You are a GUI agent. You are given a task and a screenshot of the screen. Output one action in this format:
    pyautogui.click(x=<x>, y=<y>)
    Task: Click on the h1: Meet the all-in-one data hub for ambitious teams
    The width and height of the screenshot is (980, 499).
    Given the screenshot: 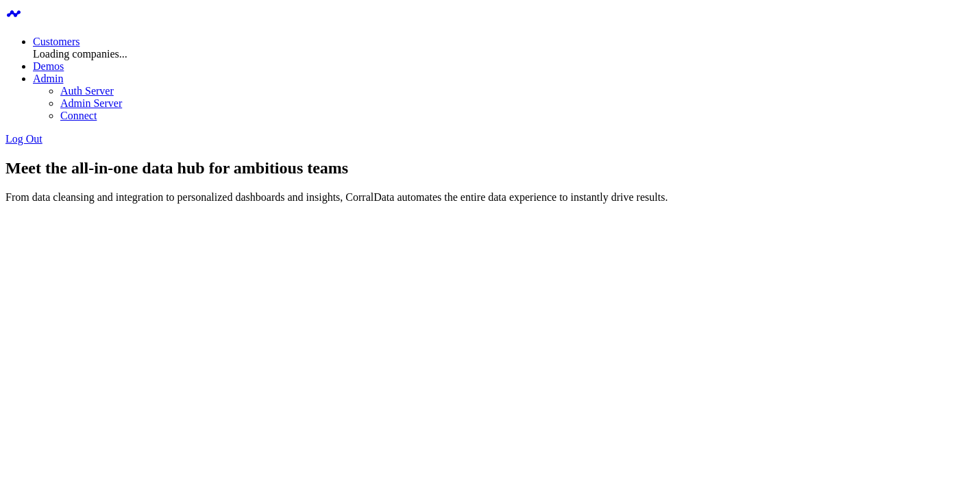 What is the action you would take?
    pyautogui.click(x=490, y=168)
    